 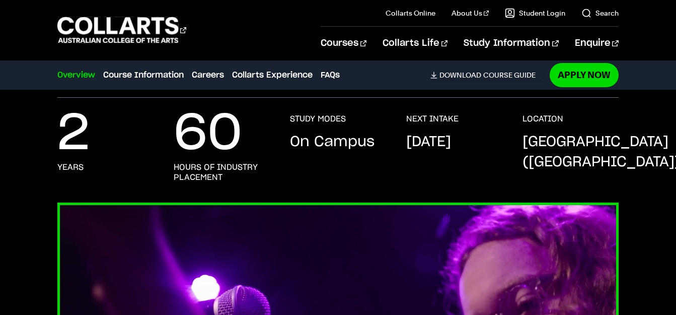 What do you see at coordinates (470, 13) in the screenshot?
I see `a: About Us` at bounding box center [470, 13].